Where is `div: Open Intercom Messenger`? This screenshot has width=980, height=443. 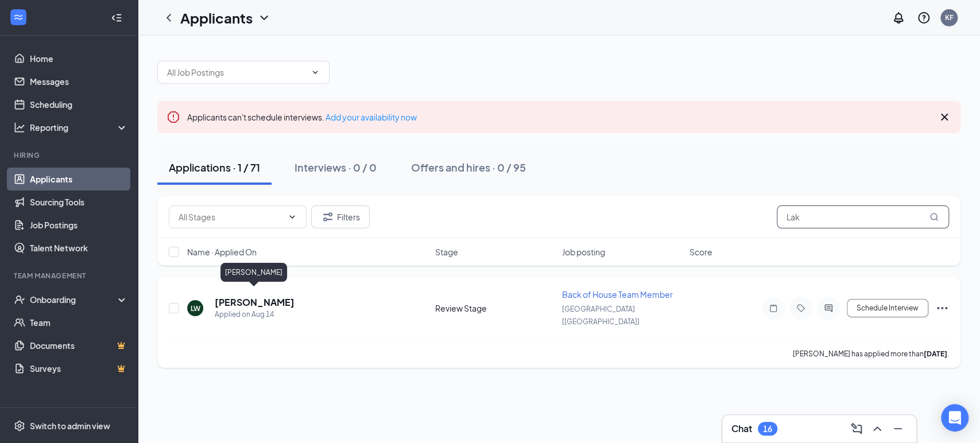
div: Open Intercom Messenger is located at coordinates (954, 417).